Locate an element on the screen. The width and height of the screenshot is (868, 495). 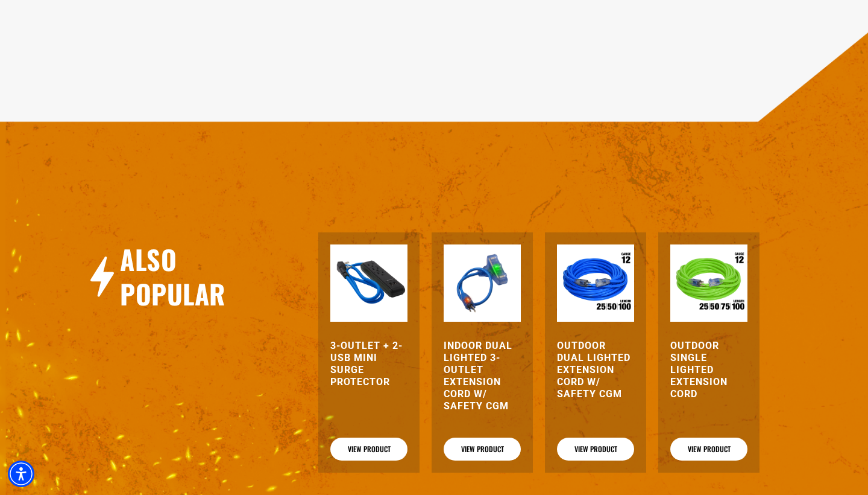
h2: Also Popular is located at coordinates (194, 276).